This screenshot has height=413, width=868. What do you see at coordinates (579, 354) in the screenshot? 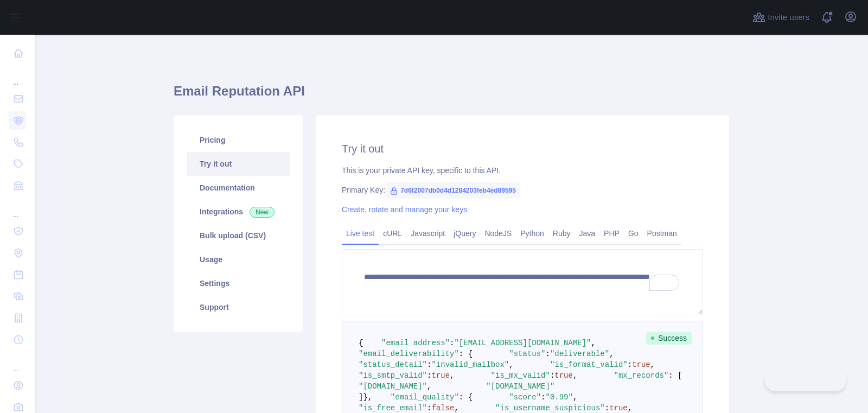
I see `span: "deliverable"` at bounding box center [579, 354].